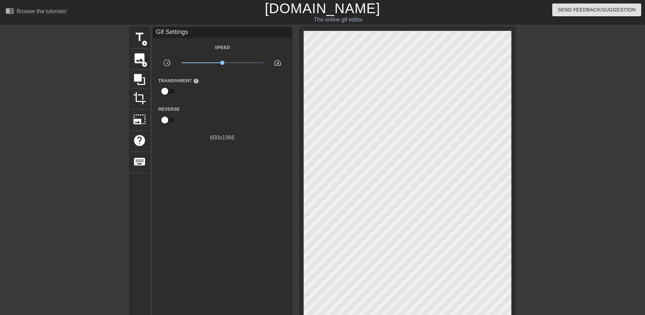 This screenshot has width=645, height=315. I want to click on label: Transparent, so click(179, 81).